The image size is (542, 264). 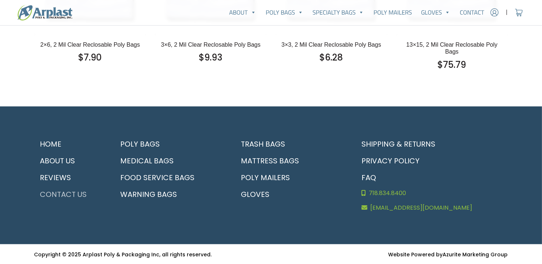 I want to click on a: Reviews, so click(x=70, y=178).